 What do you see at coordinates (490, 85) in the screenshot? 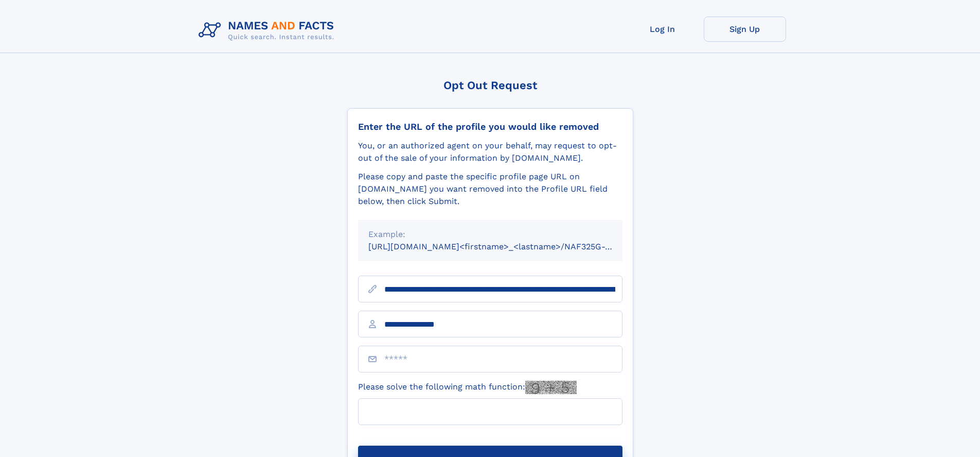
I see `div: Opt Out Request` at bounding box center [490, 85].